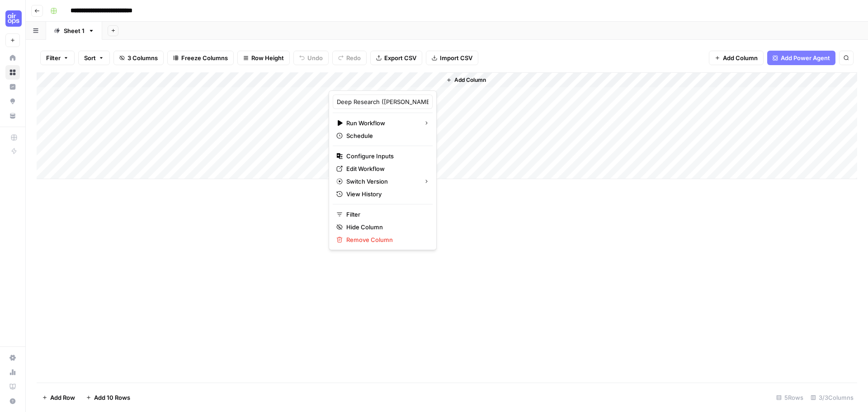  Describe the element at coordinates (112, 398) in the screenshot. I see `span: Add 10 Rows` at that location.